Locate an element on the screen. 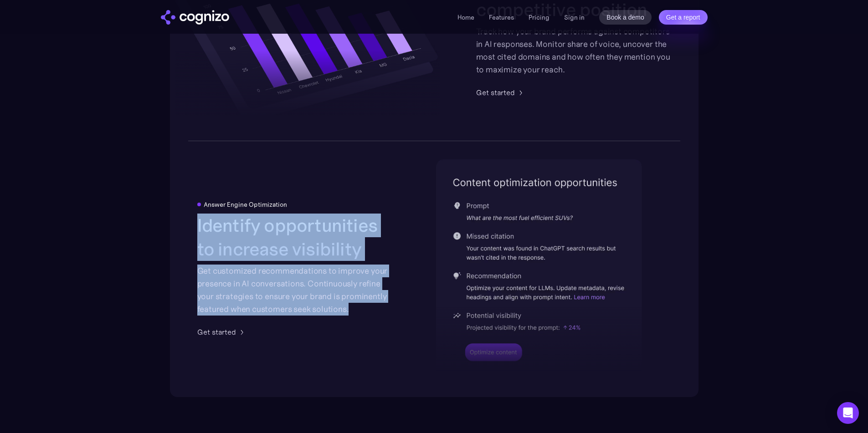 This screenshot has width=868, height=433. a: Features is located at coordinates (501, 17).